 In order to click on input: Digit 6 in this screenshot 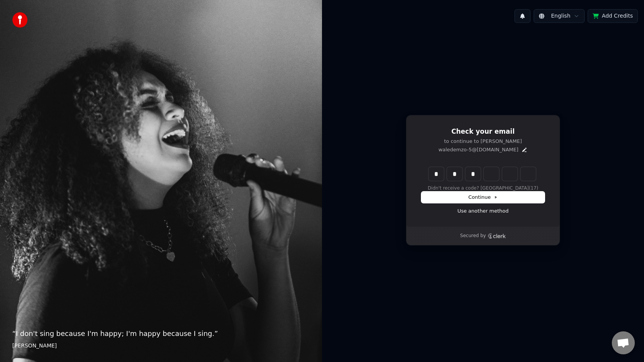, I will do `click(528, 174)`.